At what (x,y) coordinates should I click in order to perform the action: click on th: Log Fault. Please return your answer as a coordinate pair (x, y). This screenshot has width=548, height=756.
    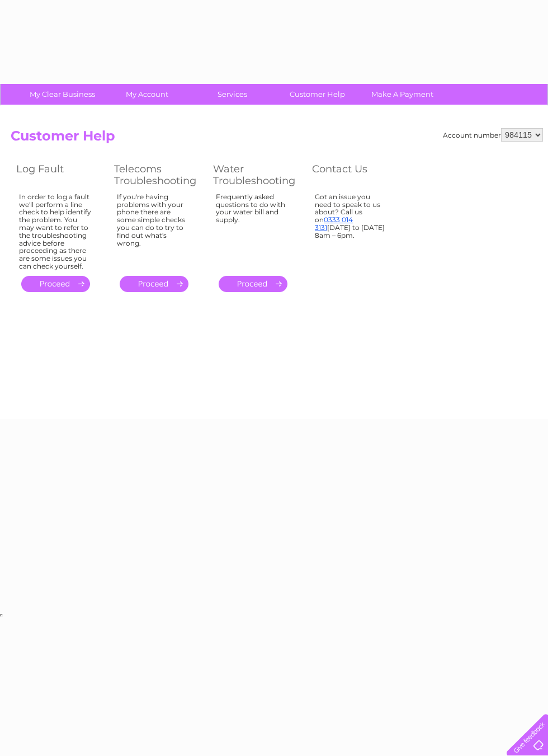
    Looking at the image, I should click on (59, 175).